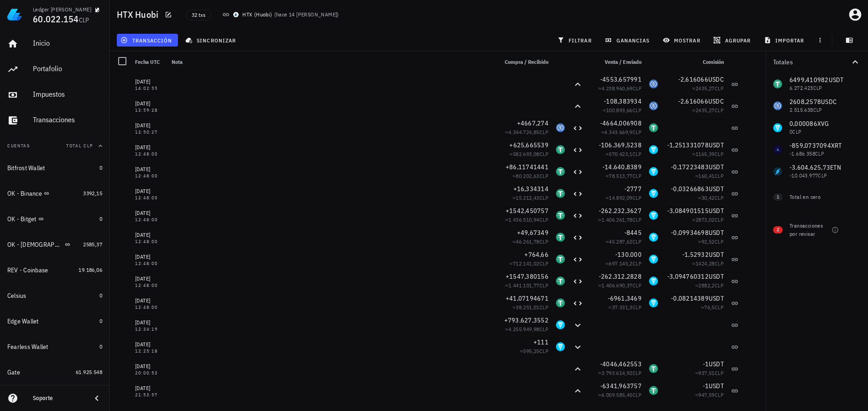 The image size is (868, 411). I want to click on div: 21:53:57, so click(149, 395).